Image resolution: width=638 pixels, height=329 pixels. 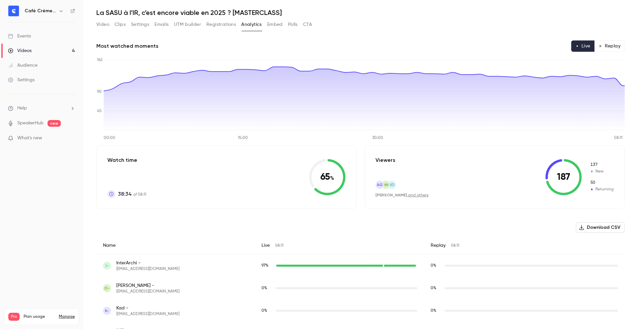 What do you see at coordinates (339, 246) in the screenshot?
I see `div: Live` at bounding box center [339, 246].